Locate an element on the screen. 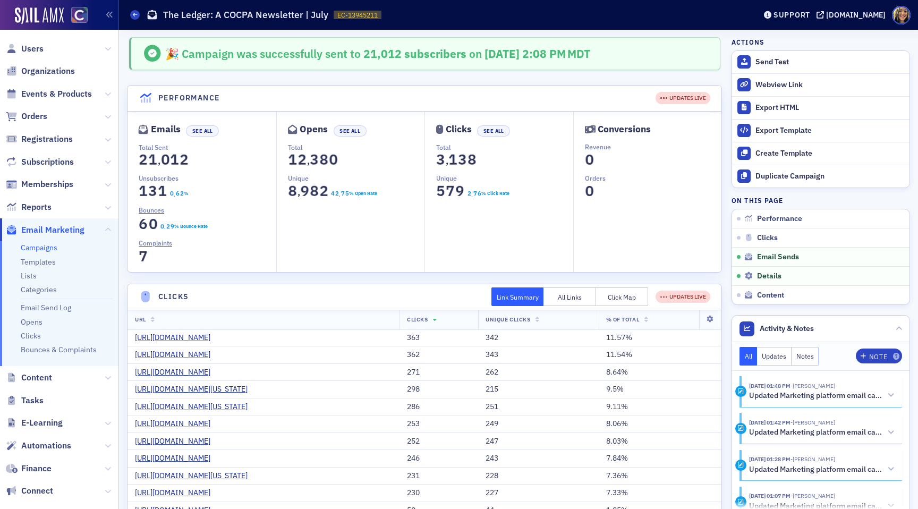 This screenshot has width=918, height=509. div: % Open Rate is located at coordinates (363, 193).